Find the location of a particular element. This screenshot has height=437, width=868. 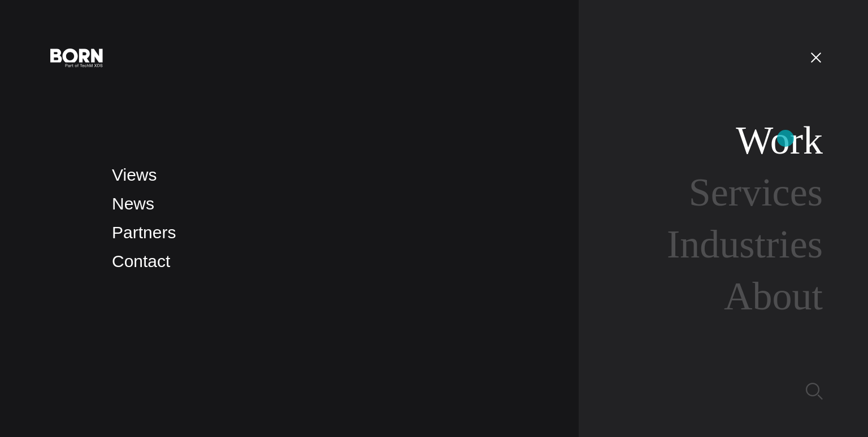

img: Search is located at coordinates (814, 391).